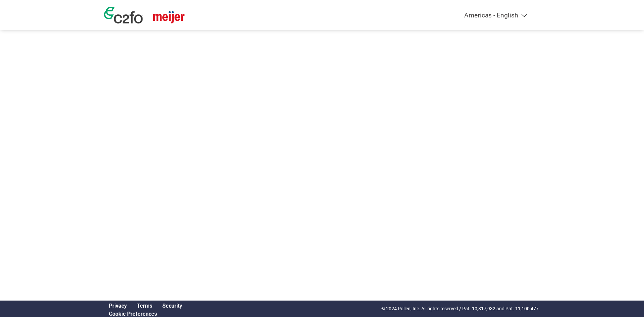 Image resolution: width=644 pixels, height=317 pixels. Describe the element at coordinates (169, 17) in the screenshot. I see `img: Meijer` at that location.